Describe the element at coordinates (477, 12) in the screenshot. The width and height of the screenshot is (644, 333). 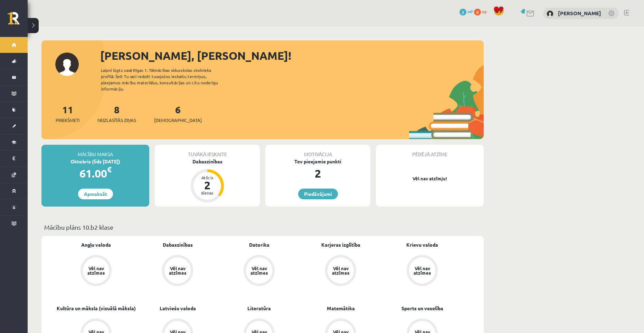
I see `span: 0` at that location.